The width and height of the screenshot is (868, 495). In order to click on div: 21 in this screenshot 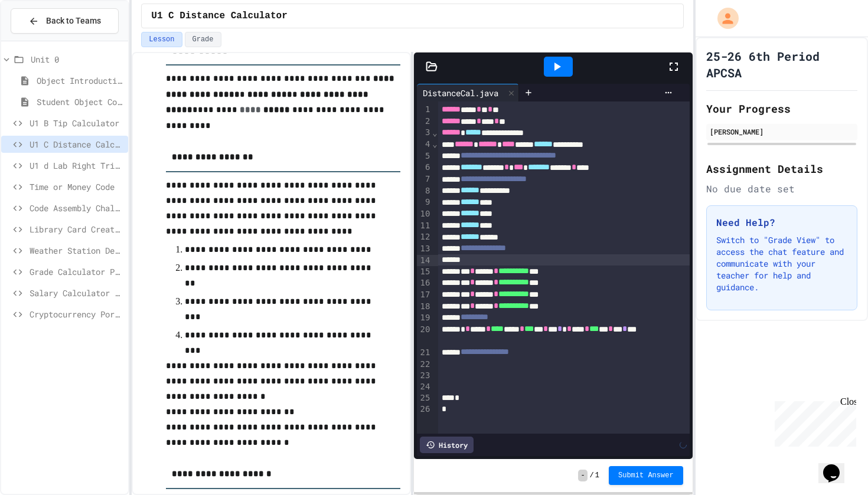, I will do `click(424, 353)`.